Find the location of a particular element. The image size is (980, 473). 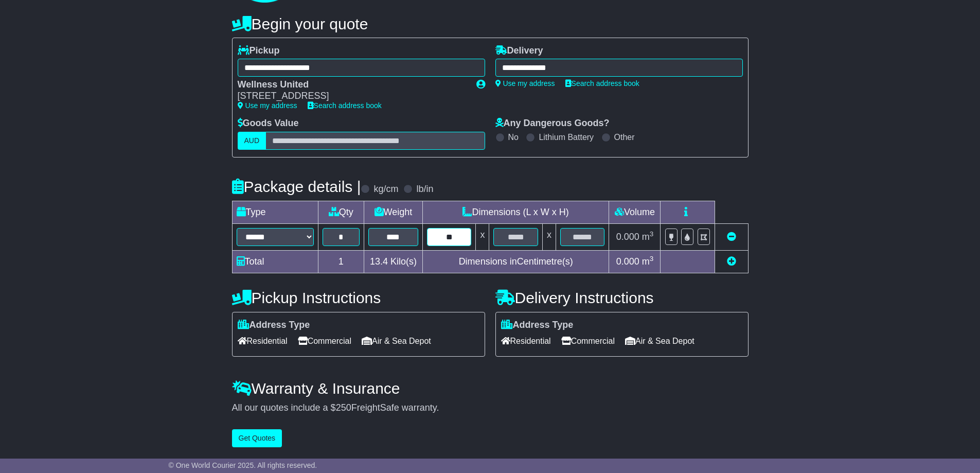

h4: Begin your quote is located at coordinates (491, 24).